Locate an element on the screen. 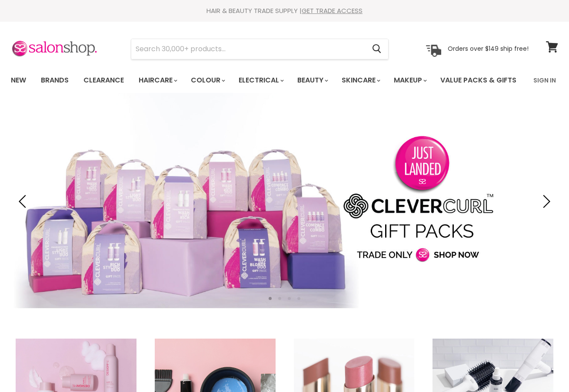 This screenshot has height=392, width=569. a: Sign In is located at coordinates (544, 80).